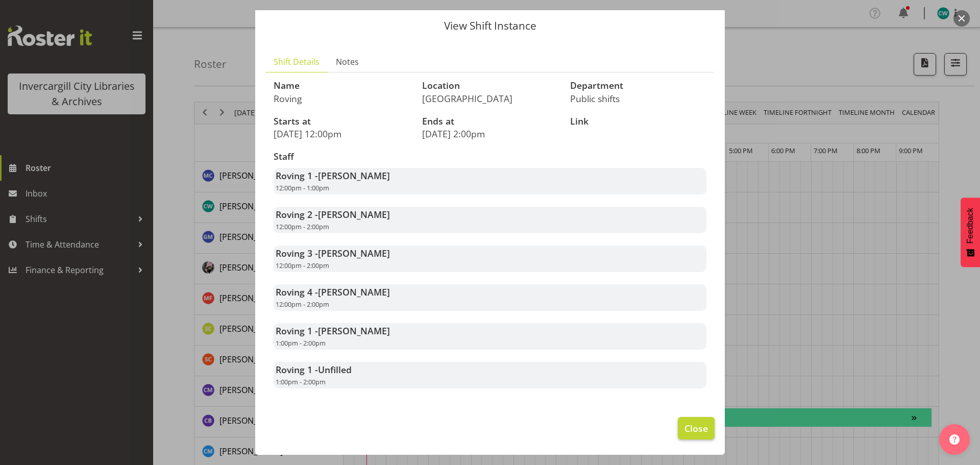  I want to click on p: View Shift Instance, so click(490, 26).